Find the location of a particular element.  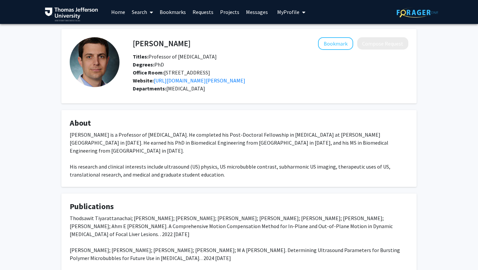

a: Home is located at coordinates (118, 12).